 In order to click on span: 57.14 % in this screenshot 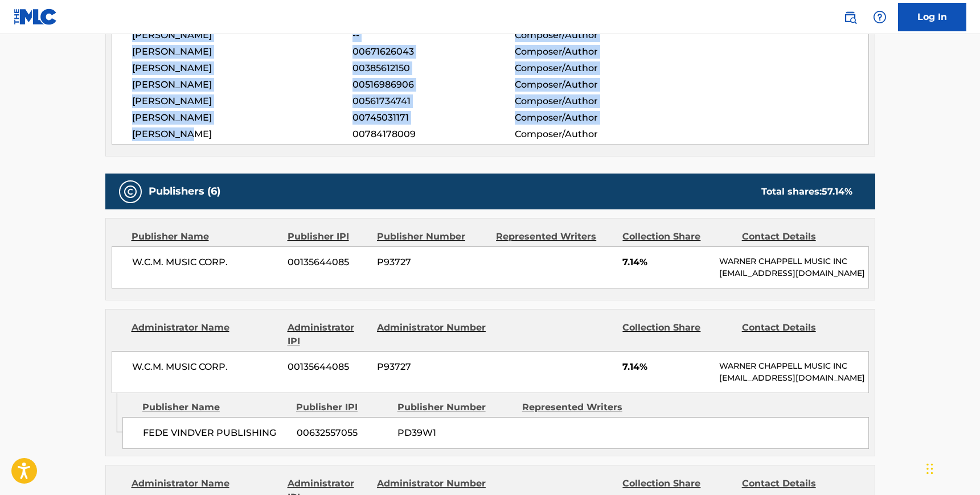, I will do `click(837, 191)`.